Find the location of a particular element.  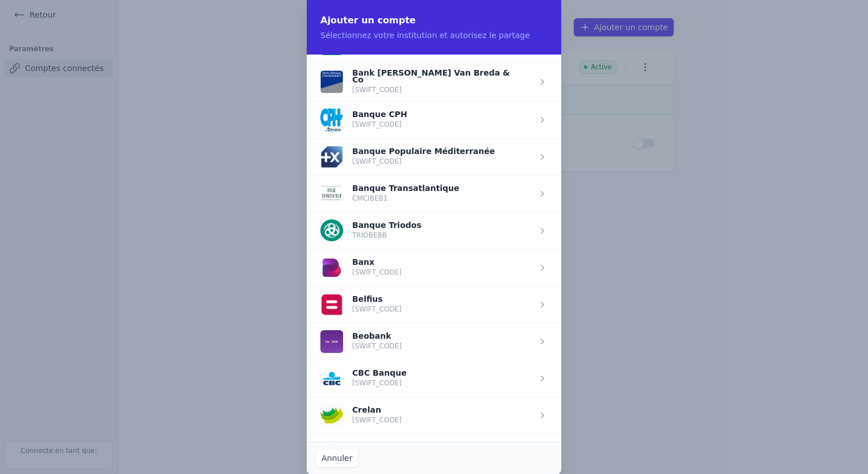

p: Banque Populaire Méditerranée is located at coordinates (424, 151).